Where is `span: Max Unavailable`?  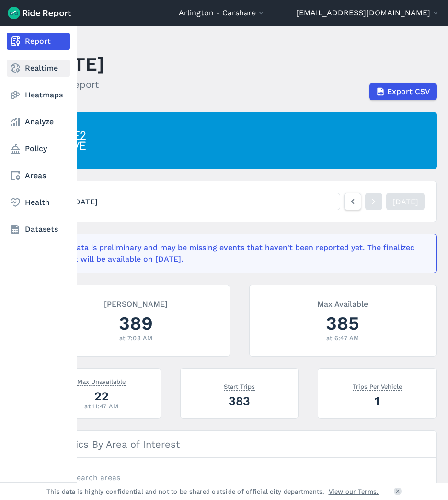 span: Max Unavailable is located at coordinates (101, 381).